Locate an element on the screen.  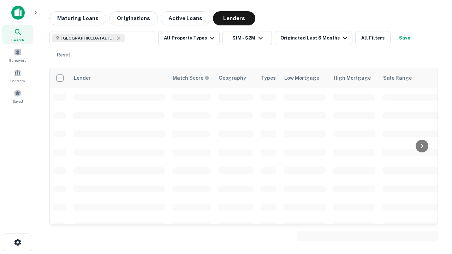
span: Saved is located at coordinates (18, 101).